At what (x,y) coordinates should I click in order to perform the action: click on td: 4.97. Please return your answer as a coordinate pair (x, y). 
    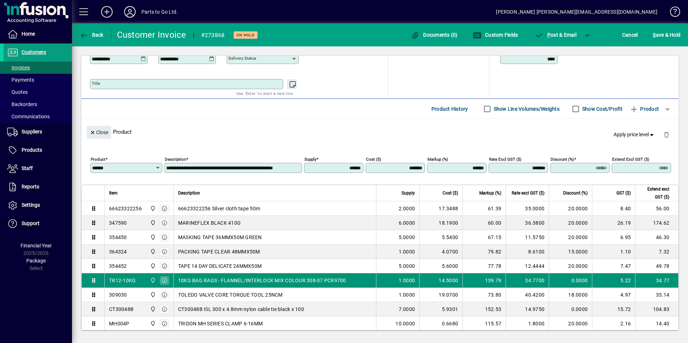
    Looking at the image, I should click on (613, 295).